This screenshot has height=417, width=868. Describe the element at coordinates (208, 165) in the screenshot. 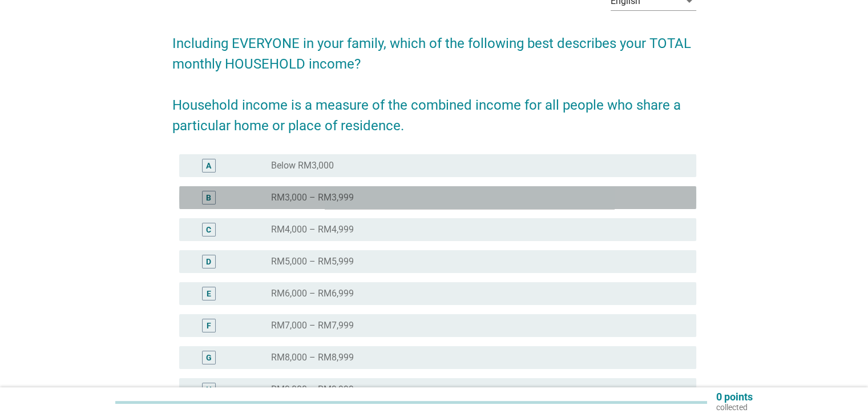

I see `div: A` at that location.